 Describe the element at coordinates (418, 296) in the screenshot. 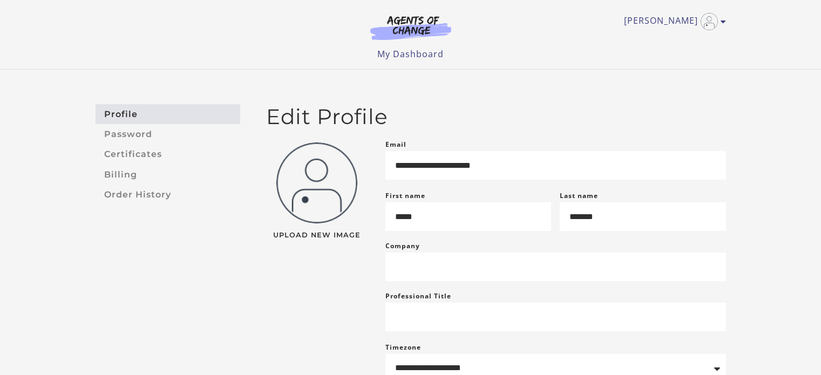

I see `label: Professional Title` at that location.